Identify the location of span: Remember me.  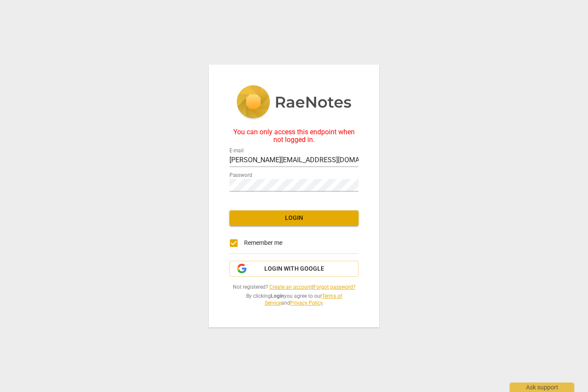
(263, 243).